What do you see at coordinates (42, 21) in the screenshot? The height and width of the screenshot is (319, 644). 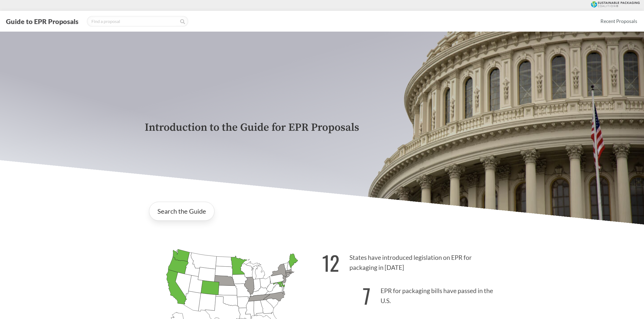 I see `button: Guide to EPR Proposals` at bounding box center [42, 21].